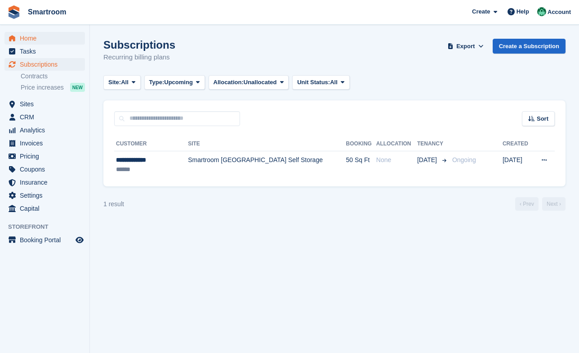 Image resolution: width=579 pixels, height=353 pixels. What do you see at coordinates (542, 12) in the screenshot?
I see `img: Jacob Gabriel` at bounding box center [542, 12].